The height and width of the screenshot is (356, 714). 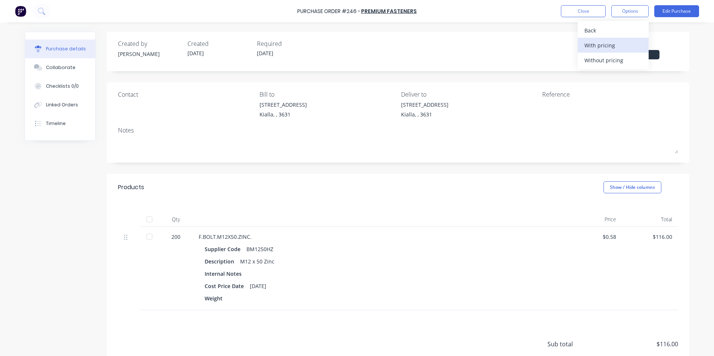 What do you see at coordinates (469, 94) in the screenshot?
I see `div: Deliver to` at bounding box center [469, 94].